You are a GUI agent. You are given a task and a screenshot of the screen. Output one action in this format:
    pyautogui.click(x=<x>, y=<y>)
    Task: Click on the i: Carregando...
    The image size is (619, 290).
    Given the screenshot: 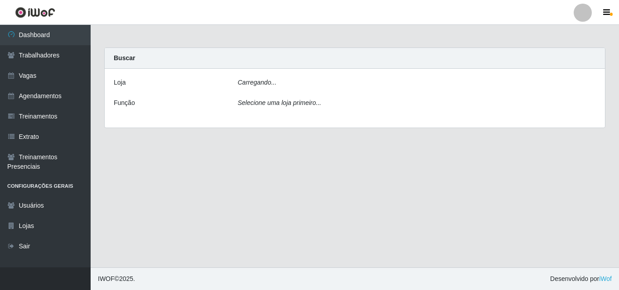 What is the action you would take?
    pyautogui.click(x=257, y=82)
    